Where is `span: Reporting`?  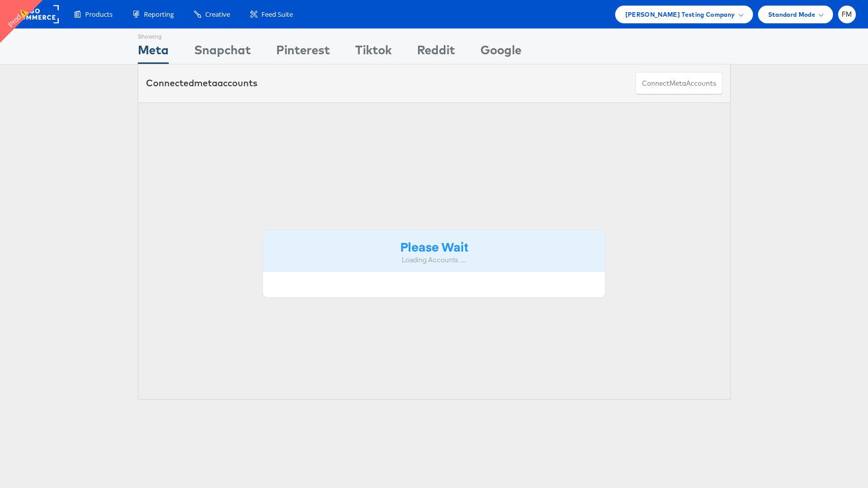 span: Reporting is located at coordinates (159, 14).